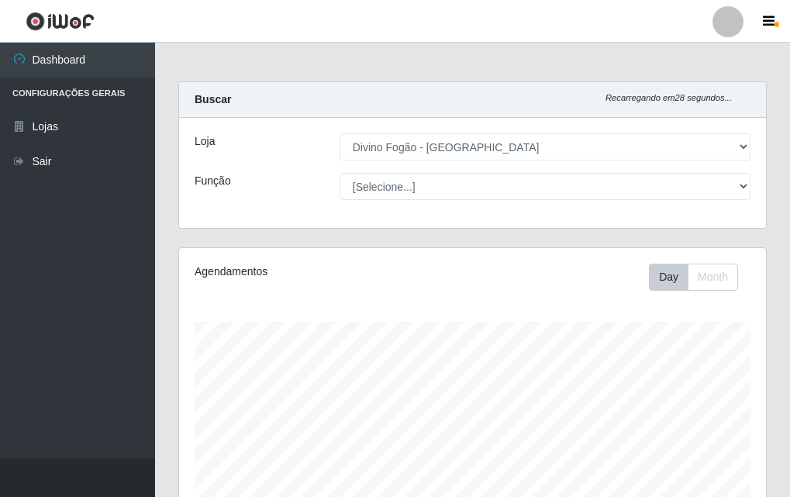 The image size is (790, 497). I want to click on strong: Buscar, so click(212, 99).